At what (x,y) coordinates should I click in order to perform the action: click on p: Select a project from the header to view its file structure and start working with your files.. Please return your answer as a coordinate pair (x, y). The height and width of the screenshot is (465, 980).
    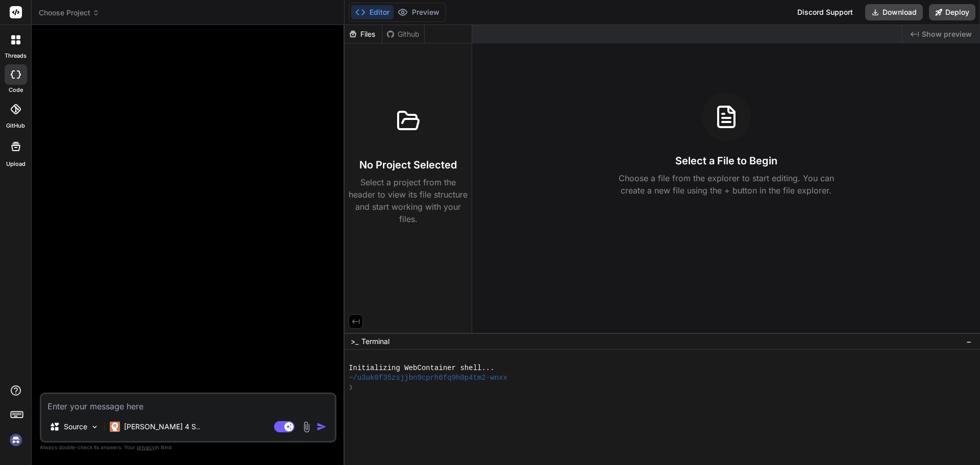
    Looking at the image, I should click on (408, 200).